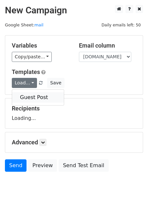  Describe the element at coordinates (74, 143) in the screenshot. I see `h5: Advanced` at that location.